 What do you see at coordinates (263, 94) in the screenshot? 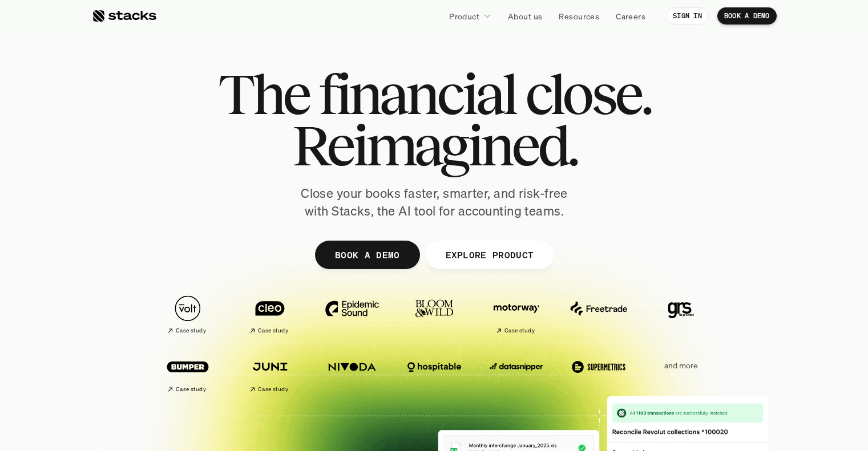
I see `span: The` at bounding box center [263, 94].